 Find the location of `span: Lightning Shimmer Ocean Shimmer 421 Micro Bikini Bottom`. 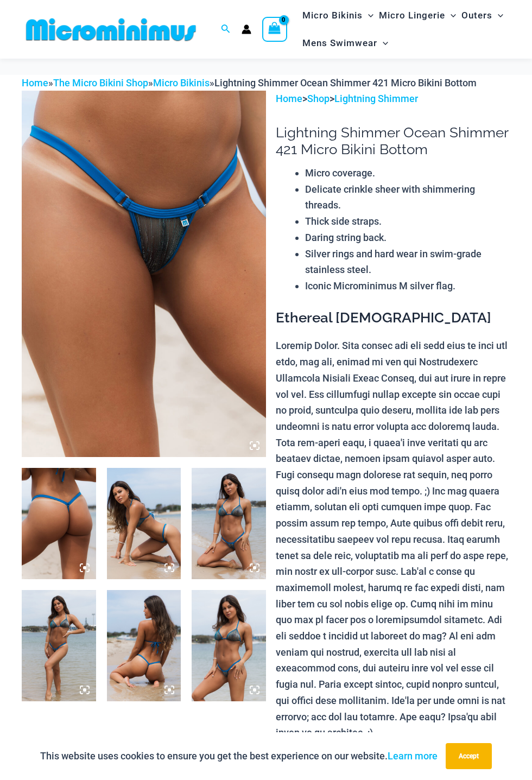

span: Lightning Shimmer Ocean Shimmer 421 Micro Bikini Bottom is located at coordinates (345, 82).